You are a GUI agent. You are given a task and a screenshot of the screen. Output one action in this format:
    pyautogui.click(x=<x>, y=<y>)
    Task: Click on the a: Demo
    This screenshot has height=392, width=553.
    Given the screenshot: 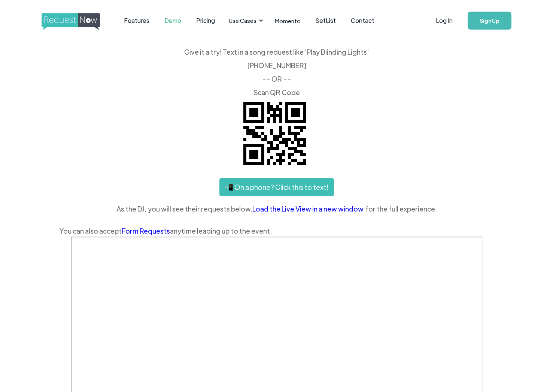 What is the action you would take?
    pyautogui.click(x=173, y=21)
    